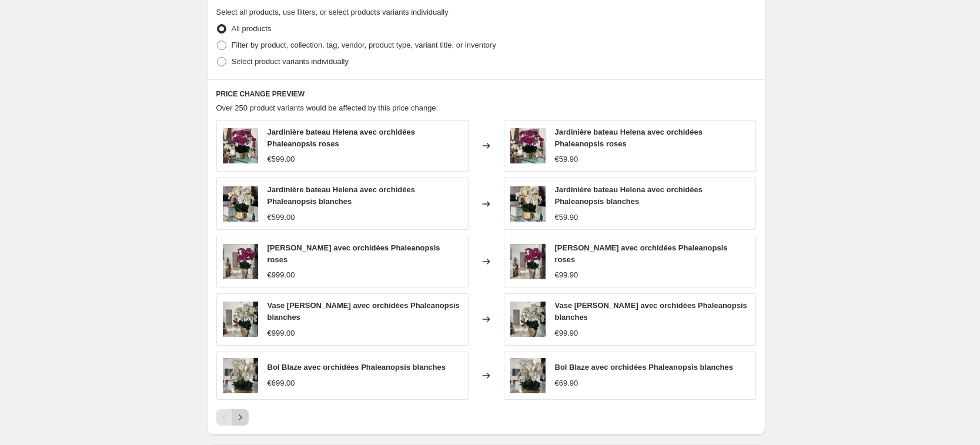 Image resolution: width=980 pixels, height=445 pixels. What do you see at coordinates (290, 61) in the screenshot?
I see `span: Select product variants individually` at bounding box center [290, 61].